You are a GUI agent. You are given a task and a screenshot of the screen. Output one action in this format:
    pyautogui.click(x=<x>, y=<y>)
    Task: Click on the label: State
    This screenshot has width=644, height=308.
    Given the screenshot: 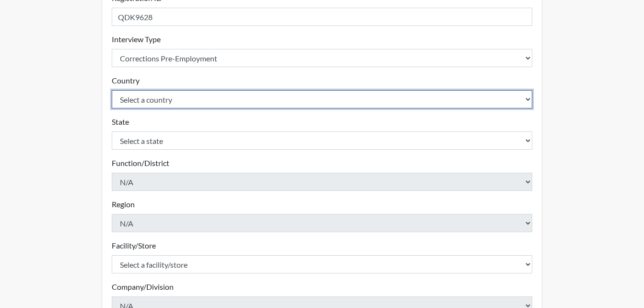 What is the action you would take?
    pyautogui.click(x=120, y=122)
    